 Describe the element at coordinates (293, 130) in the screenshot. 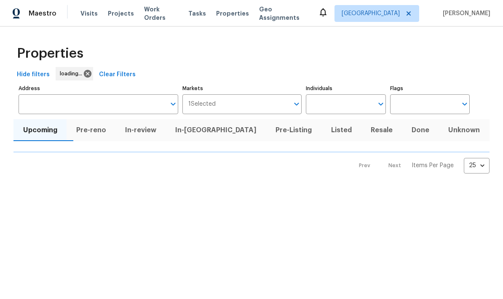

I see `span: Pre-Listing` at that location.